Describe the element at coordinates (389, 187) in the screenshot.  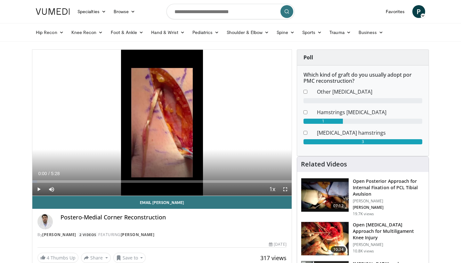
I see `h3: Open Posterior Approach for Internal Fixation of PCL Tibial Avulsion` at that location.